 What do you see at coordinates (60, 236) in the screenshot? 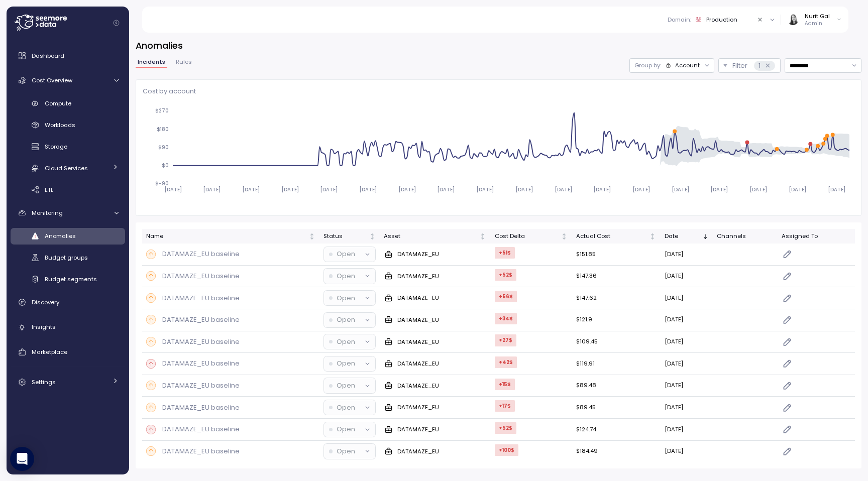
I see `span: Anomalies` at bounding box center [60, 236].